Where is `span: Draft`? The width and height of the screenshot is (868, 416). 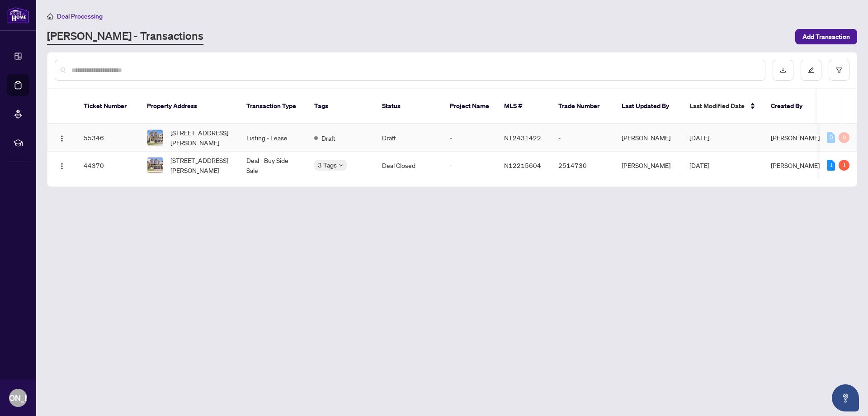 span: Draft is located at coordinates (328, 138).